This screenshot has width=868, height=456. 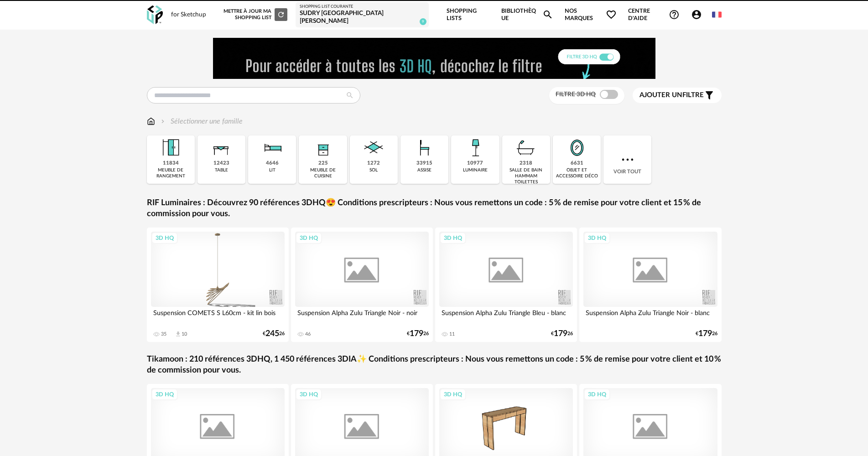 What do you see at coordinates (525, 176) in the screenshot?
I see `div: salle de bain hammam toilettes` at bounding box center [525, 176].